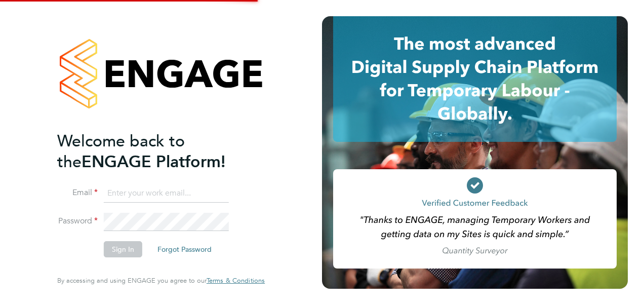 The width and height of the screenshot is (644, 305). What do you see at coordinates (156, 151) in the screenshot?
I see `h2: ENGAGE Platform!` at bounding box center [156, 151].